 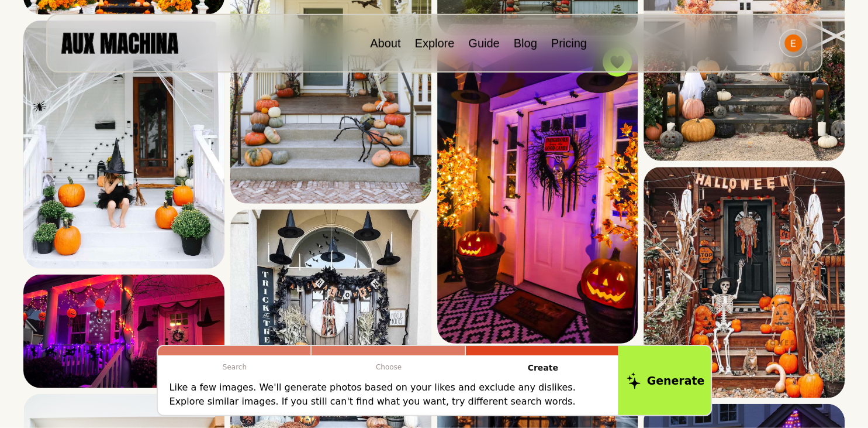 I want to click on p: Choose, so click(x=389, y=367).